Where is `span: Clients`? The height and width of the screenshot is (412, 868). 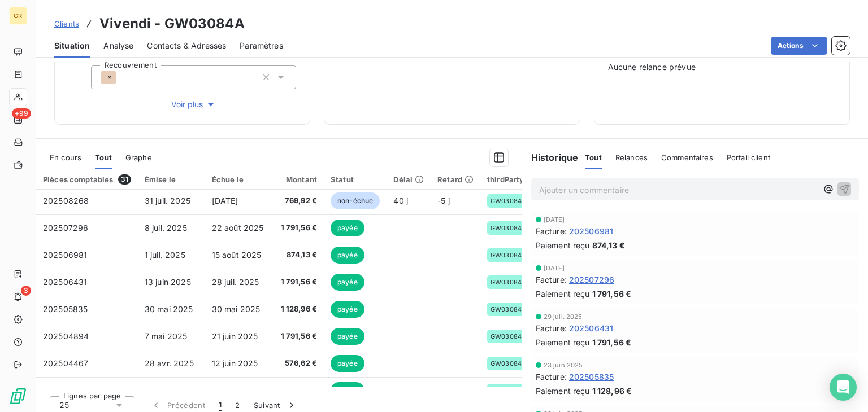 span: Clients is located at coordinates (67, 23).